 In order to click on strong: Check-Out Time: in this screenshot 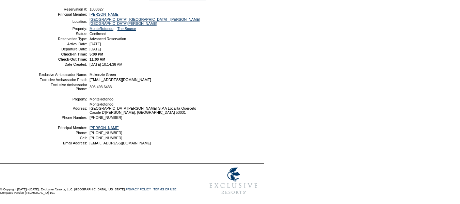, I will do `click(73, 59)`.